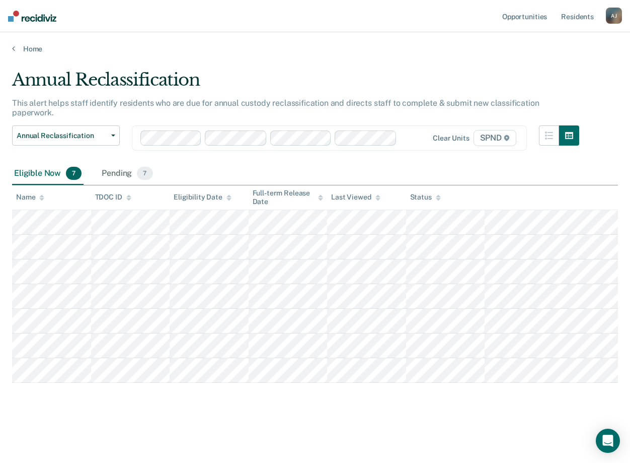  Describe the element at coordinates (30, 197) in the screenshot. I see `div: Name` at that location.